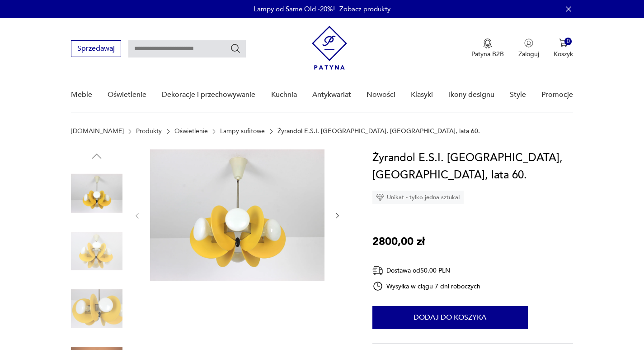 This screenshot has width=644, height=350. I want to click on a: Produkty, so click(148, 131).